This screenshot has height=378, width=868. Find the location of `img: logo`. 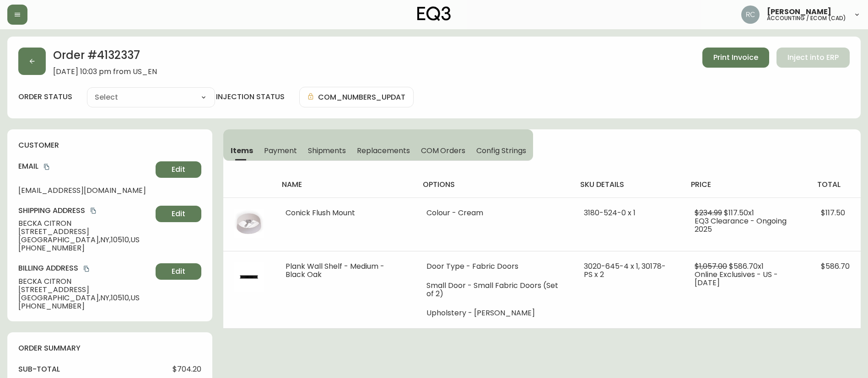

img: logo is located at coordinates (434, 14).